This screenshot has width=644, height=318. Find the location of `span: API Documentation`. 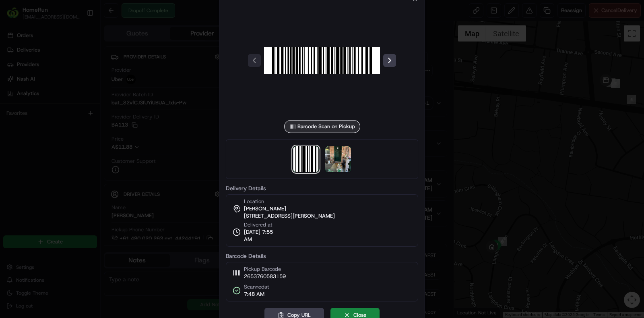

span: API Documentation is located at coordinates (102, 121).